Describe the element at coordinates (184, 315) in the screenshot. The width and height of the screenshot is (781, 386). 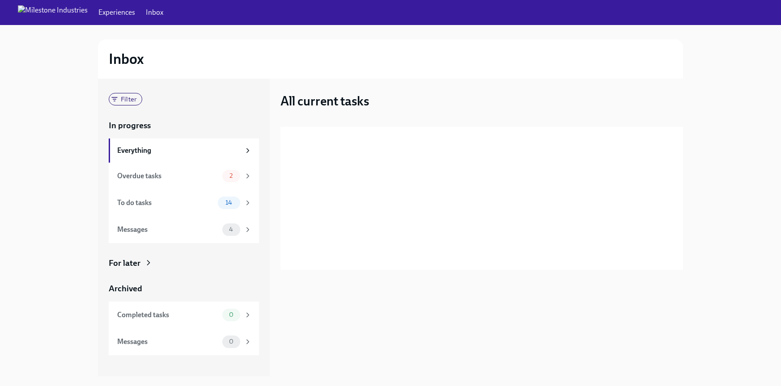
I see `a: Completed tasks0` at that location.